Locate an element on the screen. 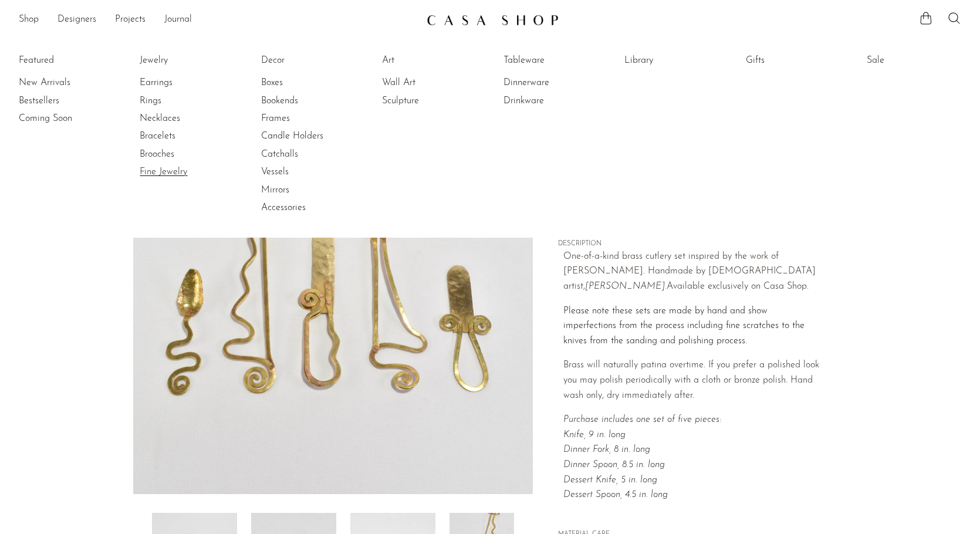 The width and height of the screenshot is (980, 534). a: Journal is located at coordinates (178, 20).